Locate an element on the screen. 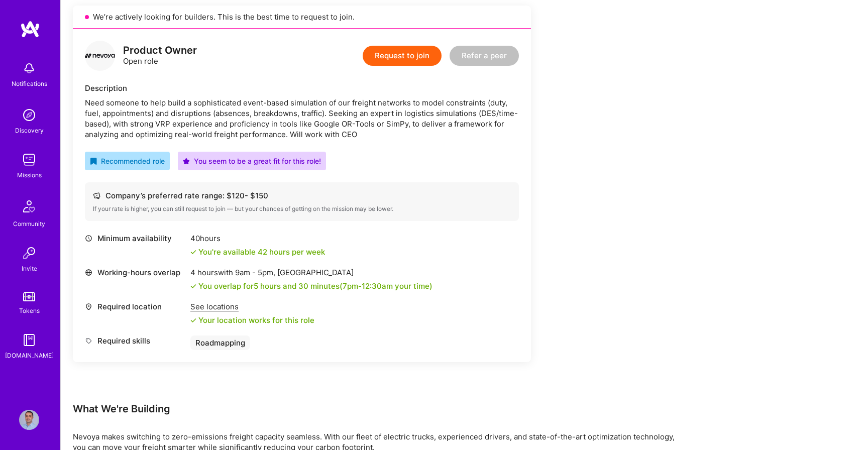  span: 7pm - 12:30am is located at coordinates (368, 286).